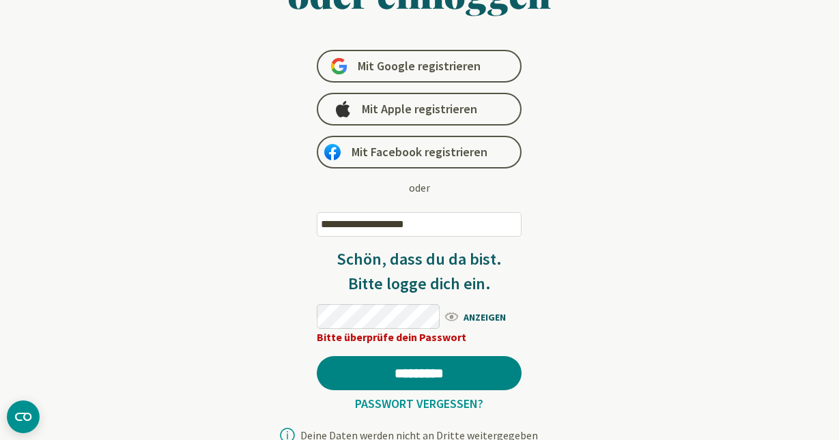  What do you see at coordinates (419, 152) in the screenshot?
I see `span: Mit Facebook registrieren` at bounding box center [419, 152].